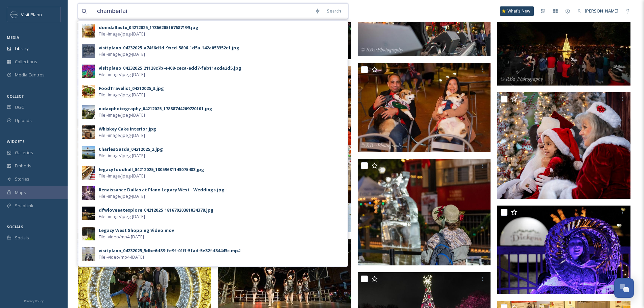 Image resolution: width=644 pixels, height=308 pixels. What do you see at coordinates (88, 213) in the screenshot?
I see `img: 7036954e-428a-4358-81d8-90f11eb98329.jpg` at bounding box center [88, 213].